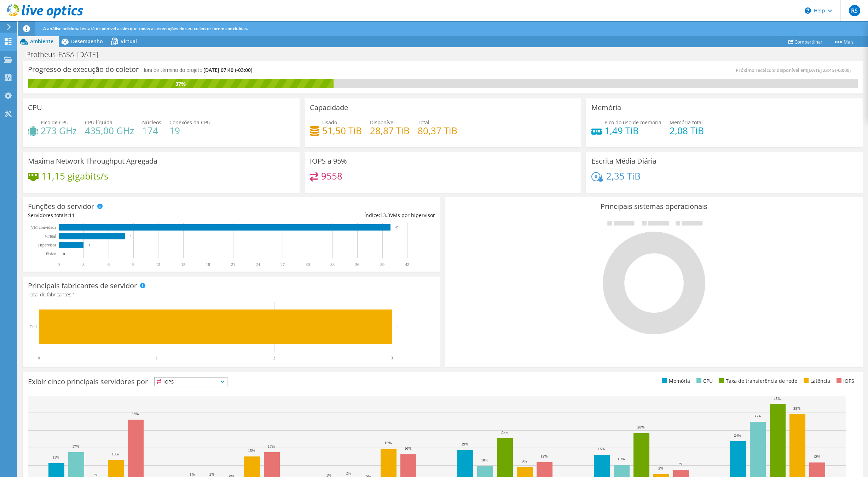 Image resolution: width=868 pixels, height=477 pixels. I want to click on a: Mais, so click(843, 42).